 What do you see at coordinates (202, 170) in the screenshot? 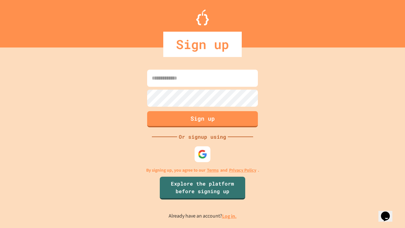
I see `p: By signing up, you agree to our and .` at bounding box center [202, 170].